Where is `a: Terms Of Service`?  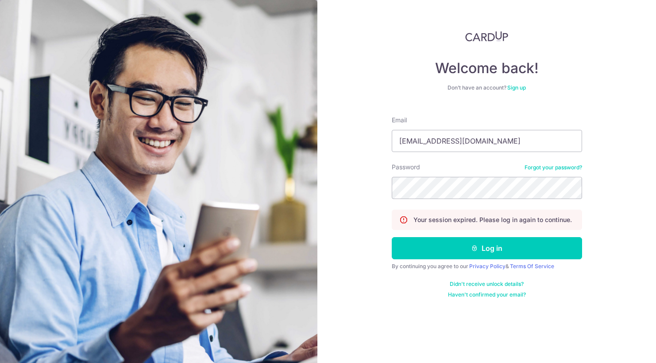 a: Terms Of Service is located at coordinates (532, 266).